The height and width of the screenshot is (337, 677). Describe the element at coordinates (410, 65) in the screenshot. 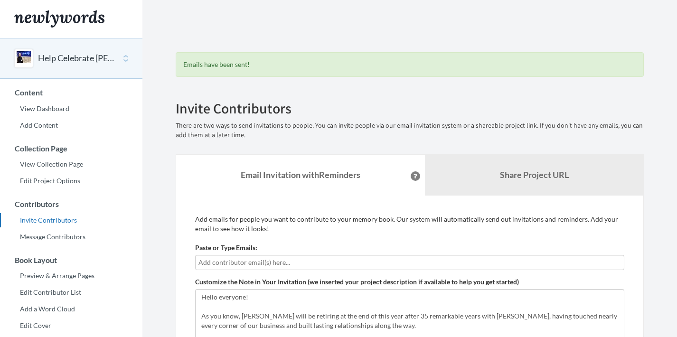

I see `div: Emails have been sent!` at that location.